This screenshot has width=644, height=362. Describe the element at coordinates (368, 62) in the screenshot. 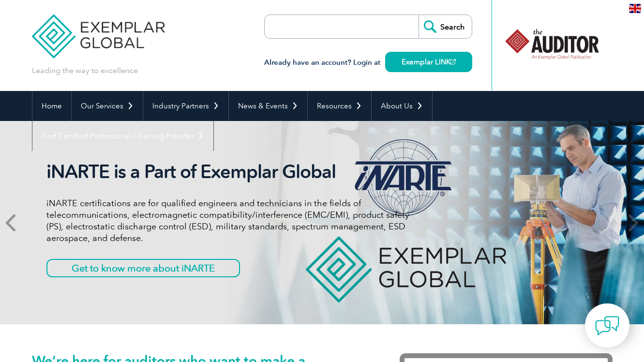

I see `h3: Already have an account? Login at` at that location.